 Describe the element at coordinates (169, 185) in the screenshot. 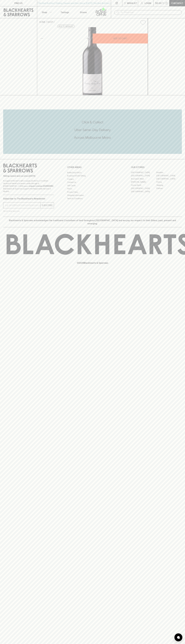

I see `a: Geelong` at that location.